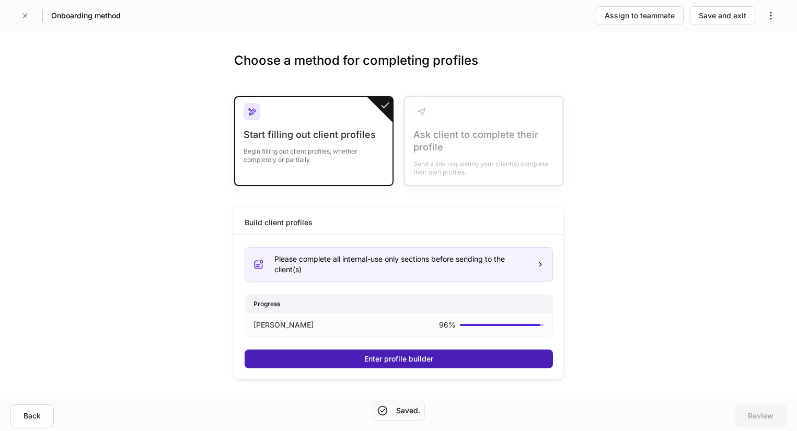  Describe the element at coordinates (639, 16) in the screenshot. I see `button: Assign to teammate` at that location.